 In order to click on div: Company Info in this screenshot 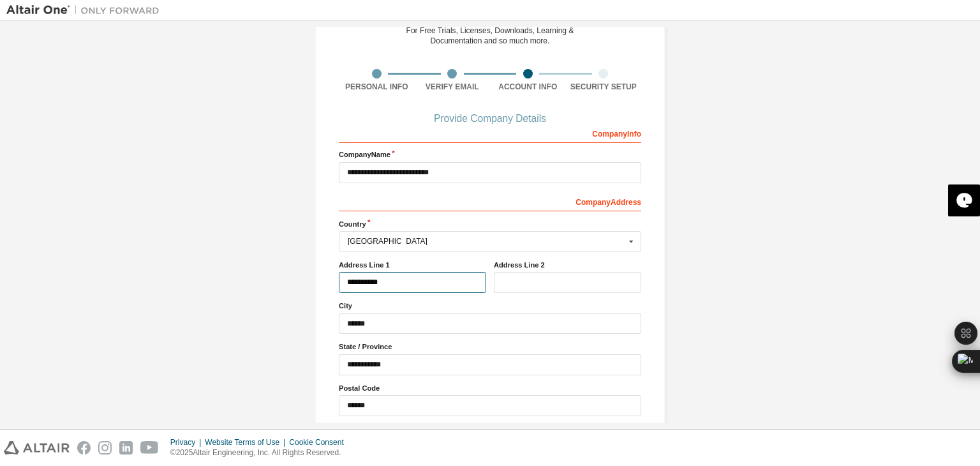, I will do `click(490, 133)`.